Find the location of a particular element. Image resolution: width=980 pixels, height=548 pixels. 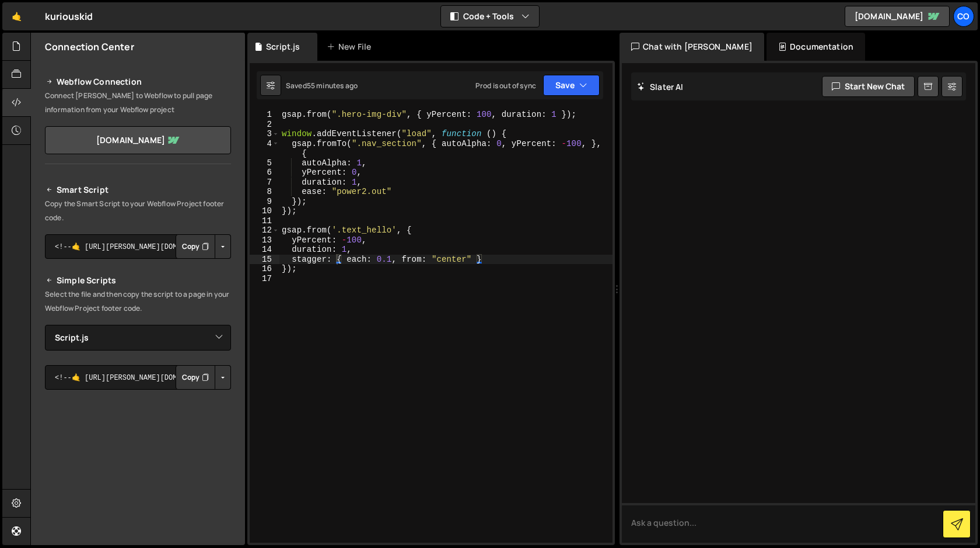

div: Script.js is located at coordinates (283, 46).